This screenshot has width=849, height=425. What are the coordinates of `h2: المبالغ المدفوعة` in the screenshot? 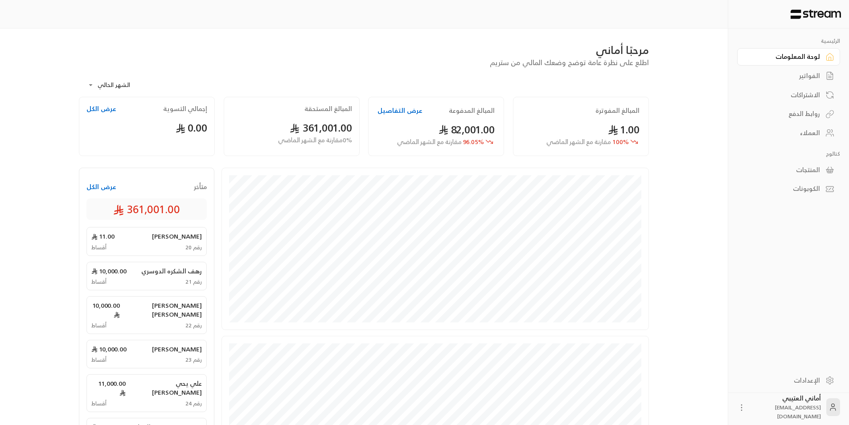 It's located at (472, 111).